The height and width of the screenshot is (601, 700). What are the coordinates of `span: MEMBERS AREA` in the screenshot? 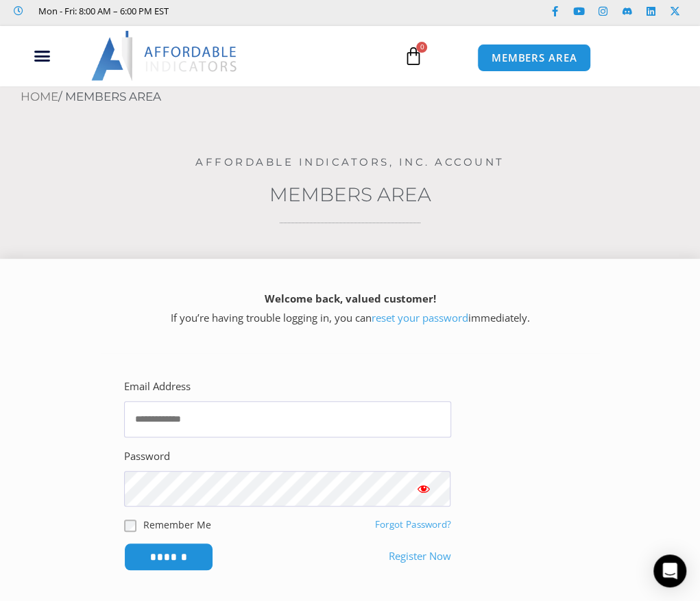 It's located at (534, 57).